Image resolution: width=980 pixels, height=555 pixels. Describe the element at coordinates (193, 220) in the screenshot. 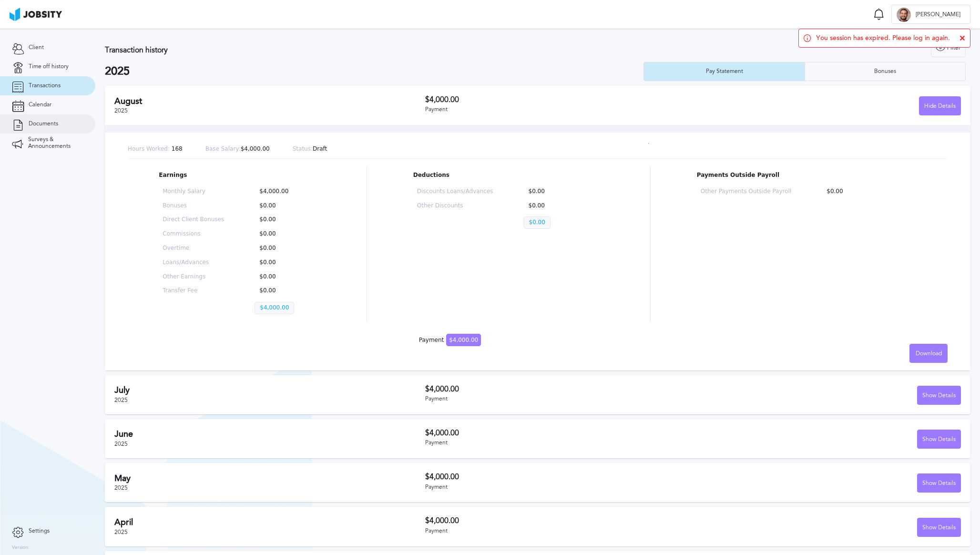

I see `p: Direct Client Bonuses` at that location.